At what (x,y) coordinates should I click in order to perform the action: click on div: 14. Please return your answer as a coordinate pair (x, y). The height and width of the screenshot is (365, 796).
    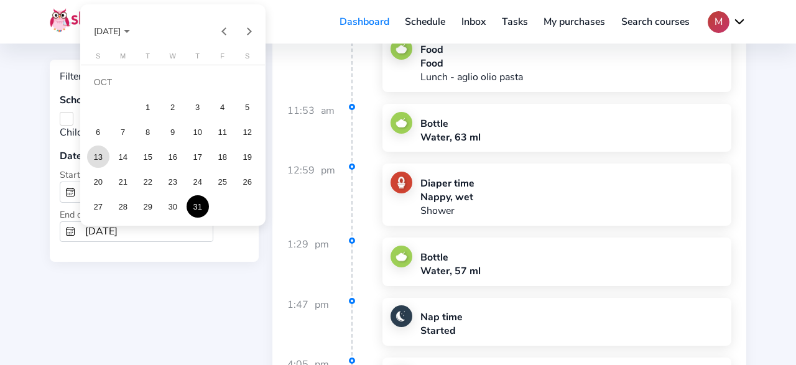
    Looking at the image, I should click on (123, 157).